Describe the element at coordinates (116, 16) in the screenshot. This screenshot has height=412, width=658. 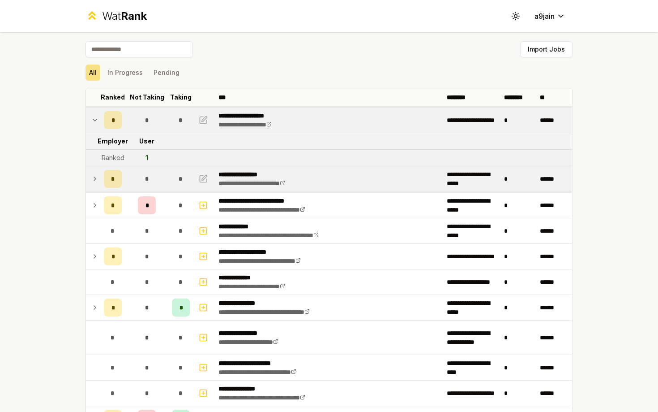
I see `a: WatRank` at that location.